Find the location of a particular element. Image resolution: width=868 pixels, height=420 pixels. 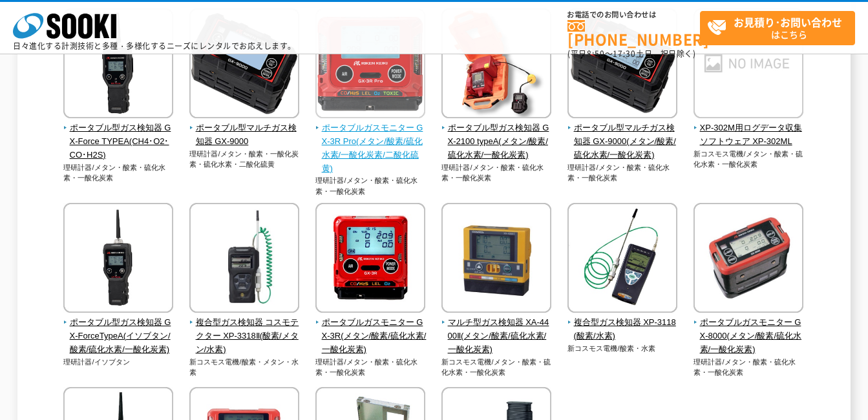

span: 8:50 is located at coordinates (596, 53).